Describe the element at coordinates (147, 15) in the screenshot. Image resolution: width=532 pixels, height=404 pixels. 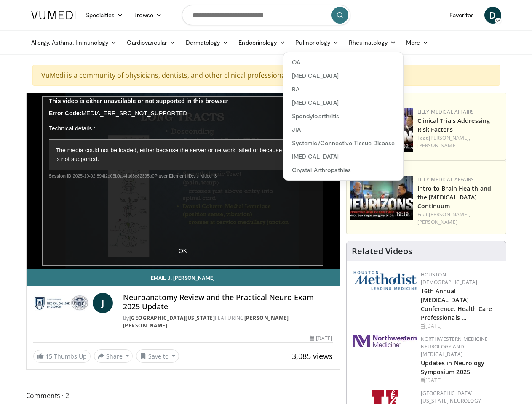
I see `a: Browse` at that location.